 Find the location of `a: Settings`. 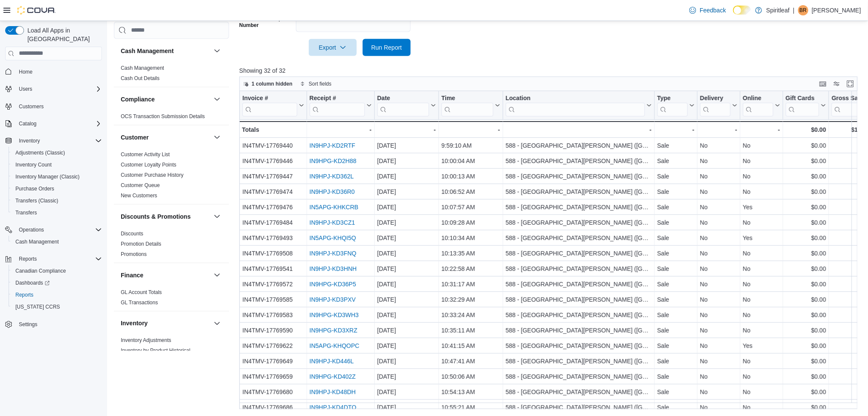

a: Settings is located at coordinates (28, 324).